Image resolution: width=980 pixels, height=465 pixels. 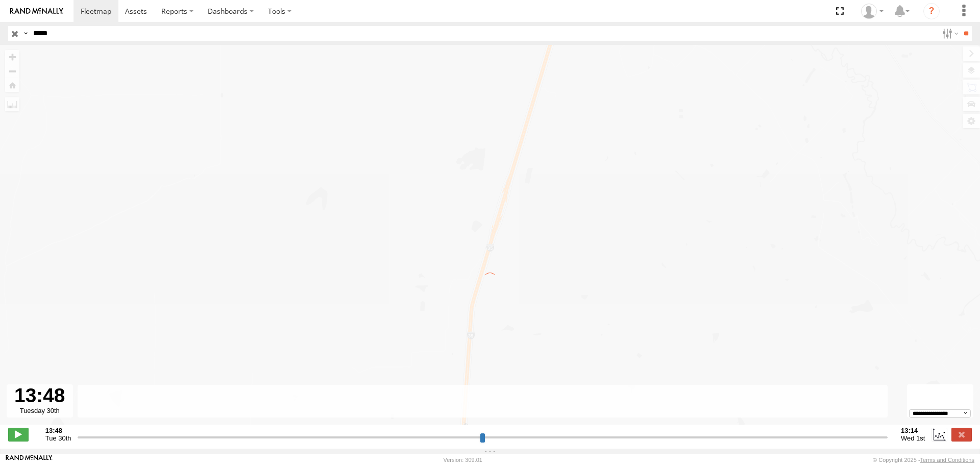 What do you see at coordinates (26, 33) in the screenshot?
I see `label: Search Query` at bounding box center [26, 33].